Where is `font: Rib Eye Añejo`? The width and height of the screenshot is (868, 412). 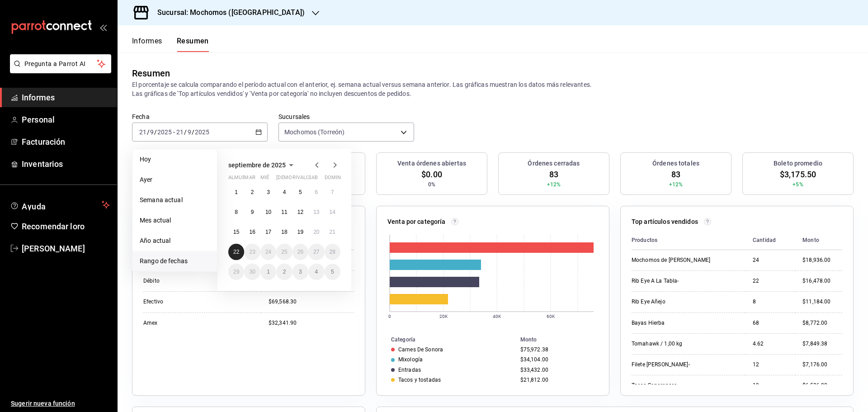
font: Rib Eye Añejo is located at coordinates (648, 302).